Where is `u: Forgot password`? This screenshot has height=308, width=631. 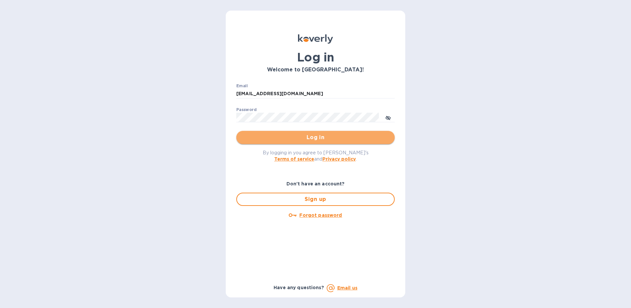 u: Forgot password is located at coordinates (320, 215).